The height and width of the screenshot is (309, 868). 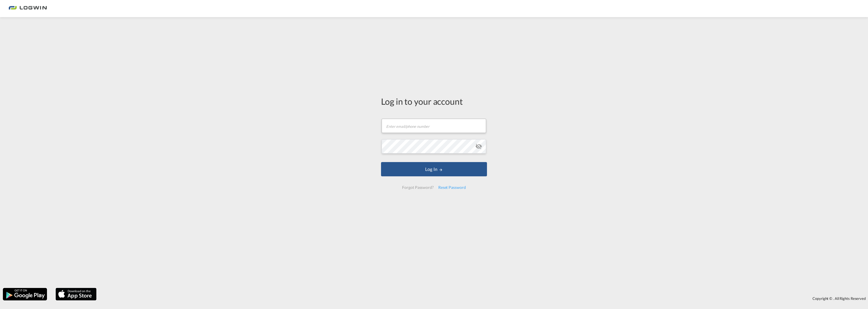 What do you see at coordinates (434, 169) in the screenshot?
I see `button: LOGIN` at bounding box center [434, 169].